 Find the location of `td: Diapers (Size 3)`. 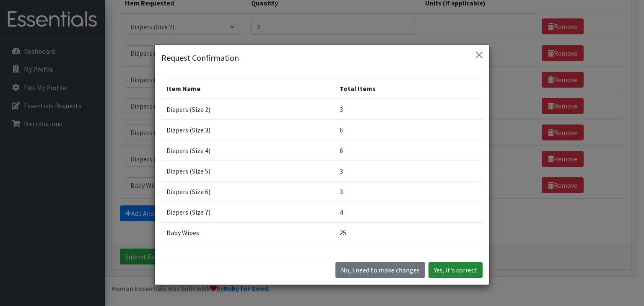

td: Diapers (Size 3) is located at coordinates (248, 130).